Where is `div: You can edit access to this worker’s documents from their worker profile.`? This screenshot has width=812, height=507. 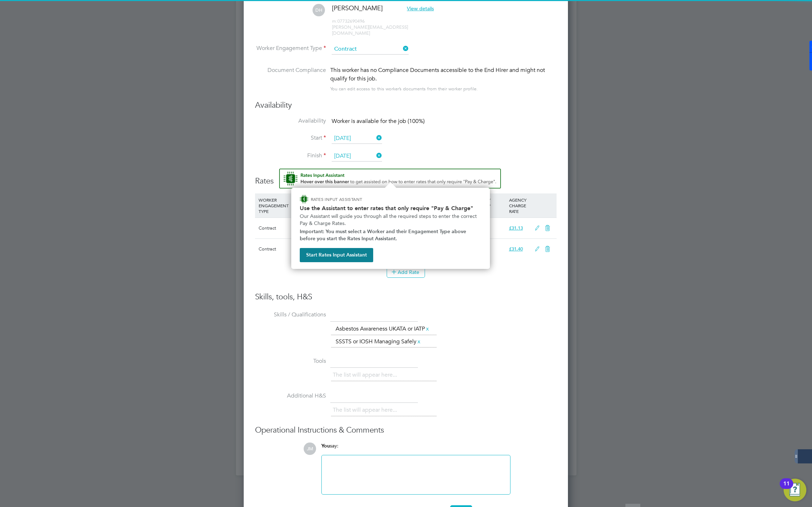 div: You can edit access to this worker’s documents from their worker profile. is located at coordinates (404, 89).